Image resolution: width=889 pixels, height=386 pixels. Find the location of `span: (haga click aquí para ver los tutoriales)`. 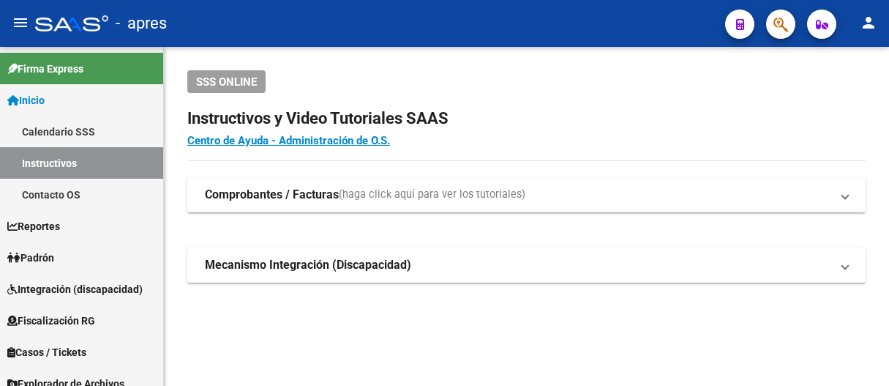

span: (haga click aquí para ver los tutoriales) is located at coordinates (432, 195).